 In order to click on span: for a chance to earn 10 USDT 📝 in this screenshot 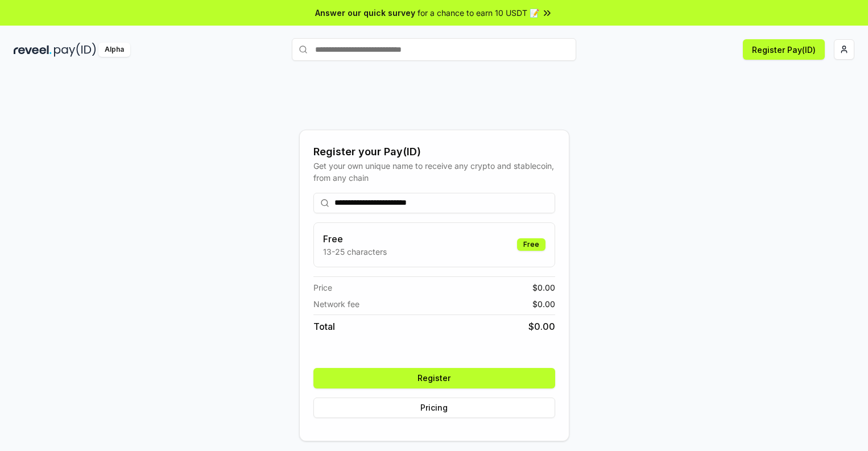, I will do `click(478, 13)`.